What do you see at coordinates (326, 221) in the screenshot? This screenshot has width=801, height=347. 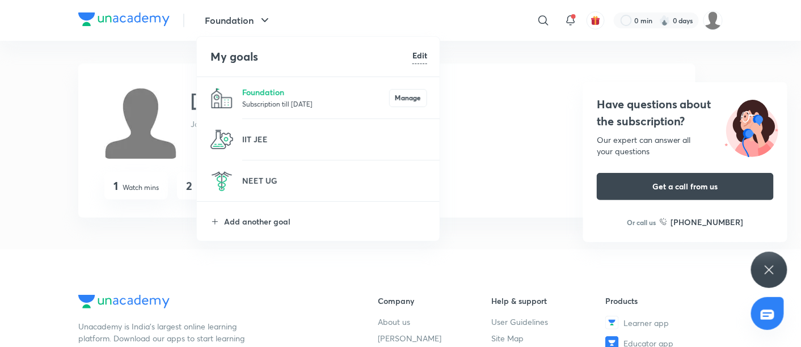 I see `p: Add another goal` at bounding box center [326, 221].